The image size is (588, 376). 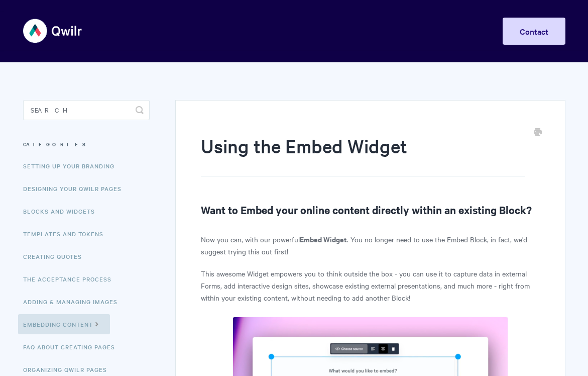 I want to click on p: Now you can, with our powerful . You no longer need to use the Embed Block, in fact, we'd suggest..., so click(x=370, y=245).